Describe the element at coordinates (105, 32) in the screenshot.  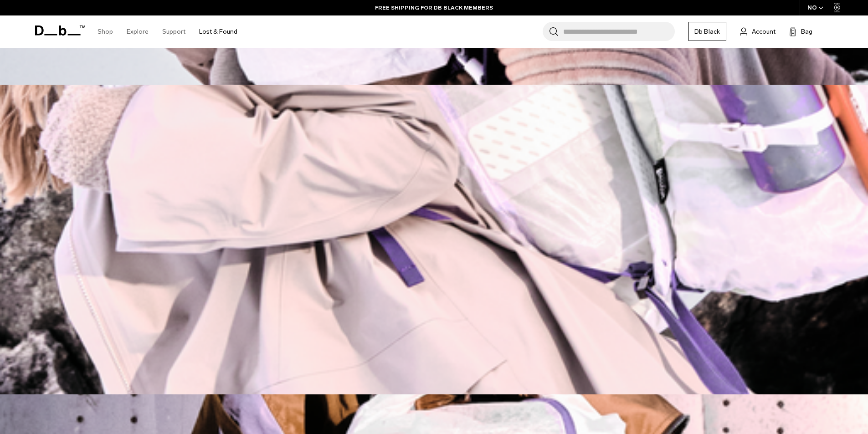
I see `a: Shop` at that location.